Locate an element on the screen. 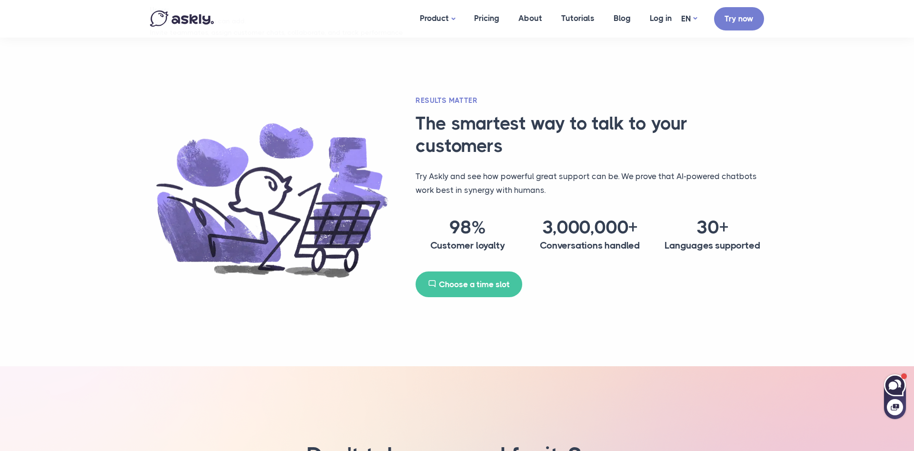  h3: 3,000,000+ is located at coordinates (590, 228).